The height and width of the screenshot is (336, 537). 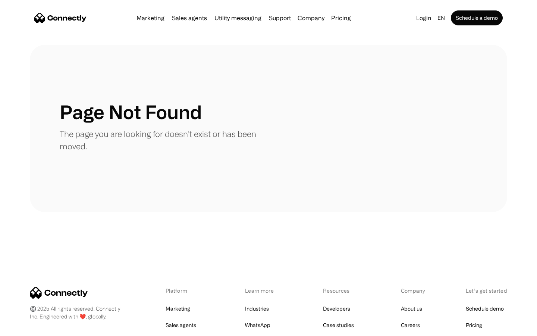 What do you see at coordinates (264, 290) in the screenshot?
I see `div: Learn more` at bounding box center [264, 290].